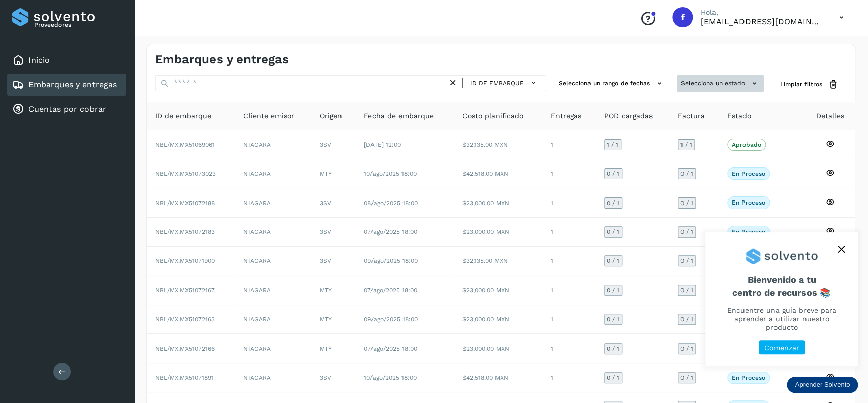 This screenshot has width=868, height=403. I want to click on span: NBL/MX.MX51071900, so click(185, 261).